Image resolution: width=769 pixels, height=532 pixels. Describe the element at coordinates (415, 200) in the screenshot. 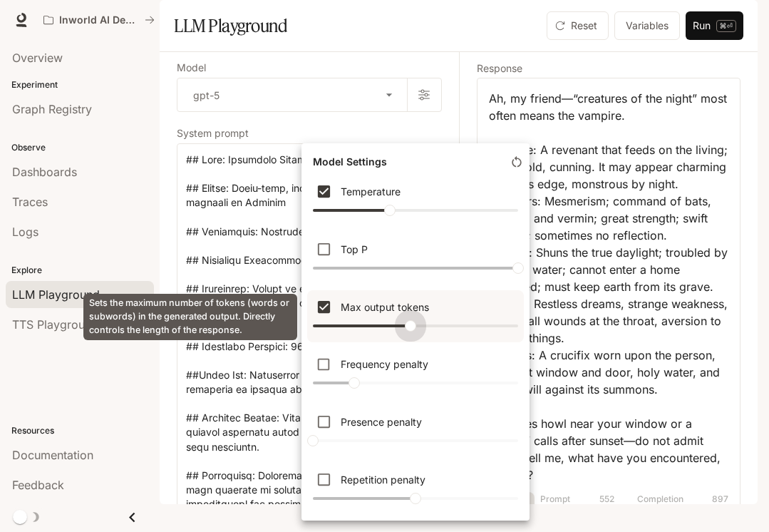

I see `div: Controls the creativity and randomness of the response. Higher values (e.g., 0.8) result in more ...` at that location.